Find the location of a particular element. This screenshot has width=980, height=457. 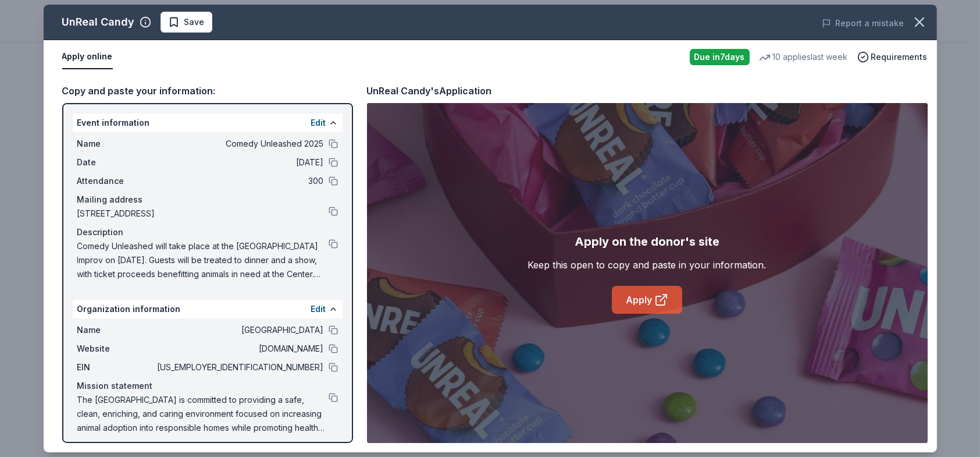

span: Requirements is located at coordinates (899, 57).